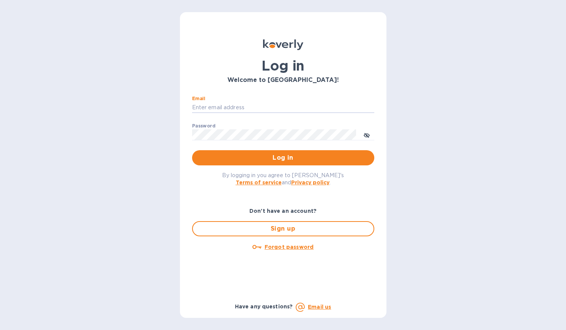 This screenshot has width=566, height=330. Describe the element at coordinates (283, 158) in the screenshot. I see `span: Log in` at that location.